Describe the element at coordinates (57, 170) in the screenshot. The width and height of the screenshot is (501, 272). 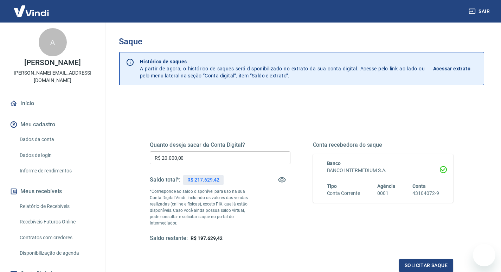
I see `a: Informe de rendimentos` at that location.